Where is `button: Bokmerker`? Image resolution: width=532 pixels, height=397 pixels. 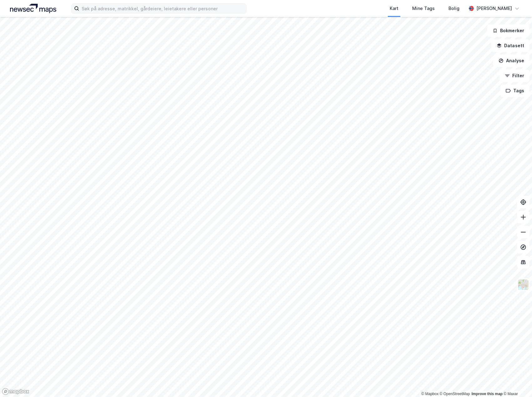 button: Bokmerker is located at coordinates (508, 30).